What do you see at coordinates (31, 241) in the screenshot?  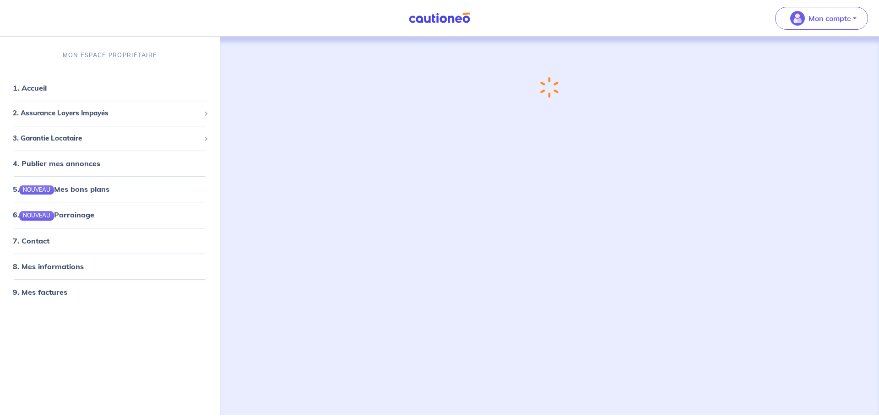 I see `a: 7. Contact` at bounding box center [31, 241].